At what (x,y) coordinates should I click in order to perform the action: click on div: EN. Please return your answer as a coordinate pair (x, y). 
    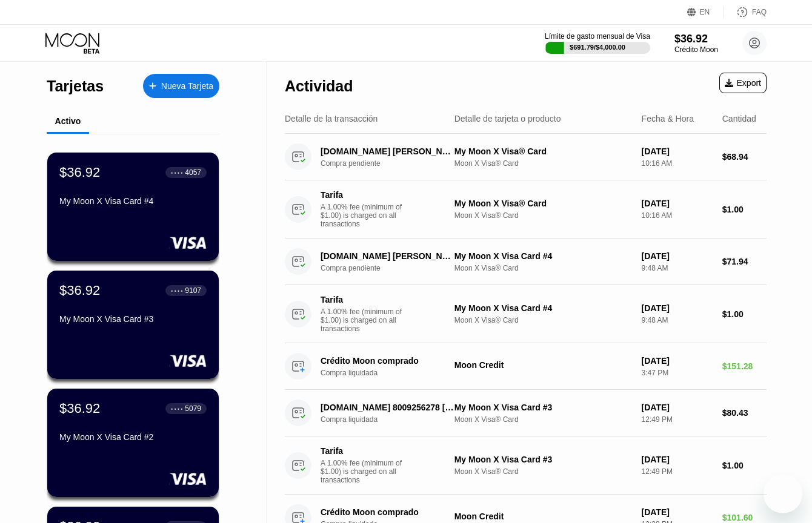
    Looking at the image, I should click on (705, 12).